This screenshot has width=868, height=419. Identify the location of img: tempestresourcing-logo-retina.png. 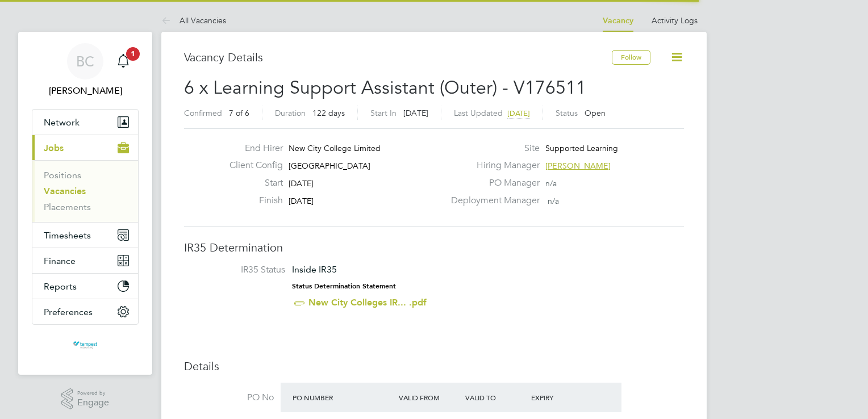
(84, 345).